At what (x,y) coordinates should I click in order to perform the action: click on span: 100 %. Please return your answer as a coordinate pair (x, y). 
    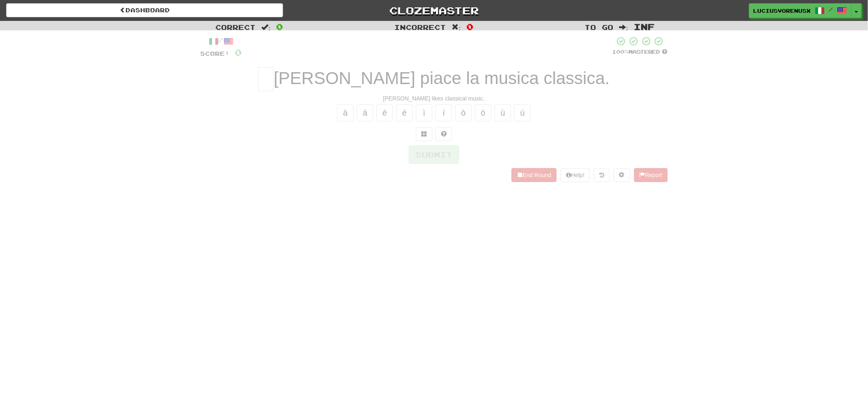
    Looking at the image, I should click on (620, 52).